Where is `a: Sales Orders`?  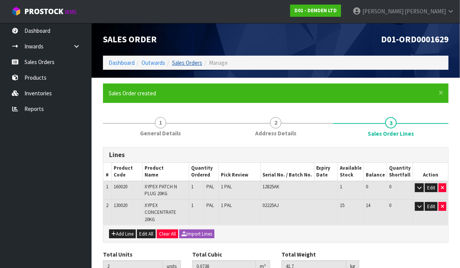 a: Sales Orders is located at coordinates (187, 63).